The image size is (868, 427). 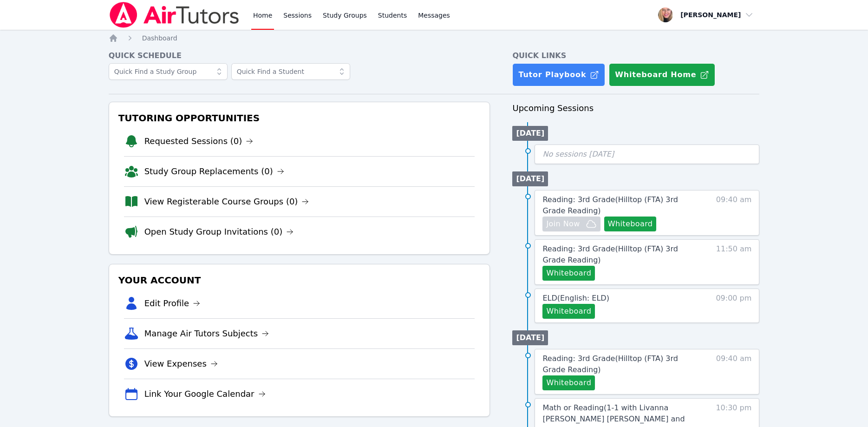 What do you see at coordinates (636, 56) in the screenshot?
I see `h4: Quick Links` at bounding box center [636, 56].